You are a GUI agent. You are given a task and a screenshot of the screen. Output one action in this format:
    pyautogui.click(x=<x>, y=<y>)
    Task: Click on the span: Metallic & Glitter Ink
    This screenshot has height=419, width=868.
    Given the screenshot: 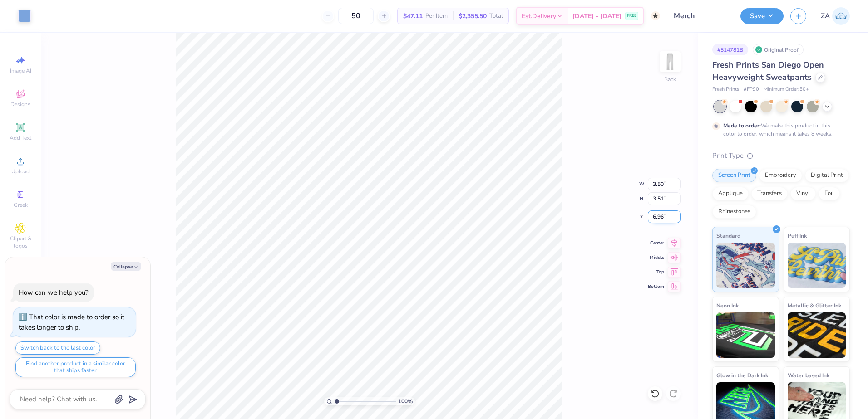 What is the action you would take?
    pyautogui.click(x=814, y=306)
    